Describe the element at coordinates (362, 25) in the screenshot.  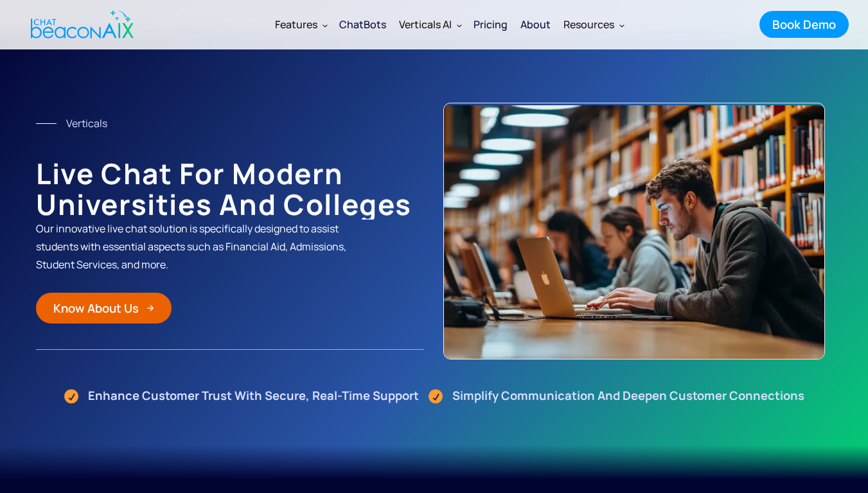
I see `a: ChatBots` at that location.